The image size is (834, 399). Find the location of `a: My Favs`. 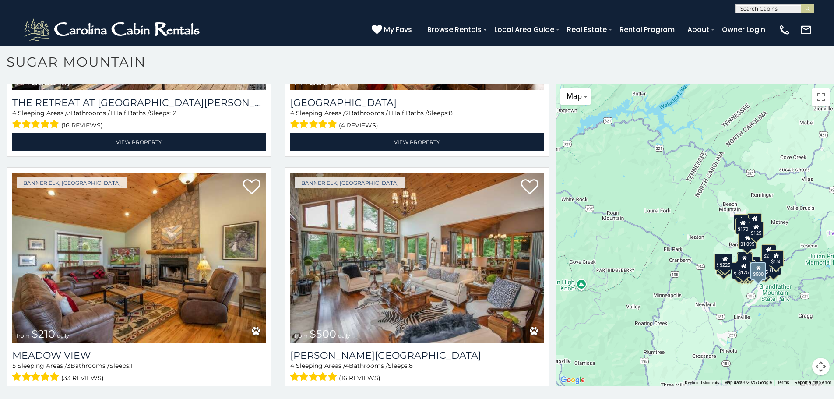

a: My Favs is located at coordinates (393, 30).